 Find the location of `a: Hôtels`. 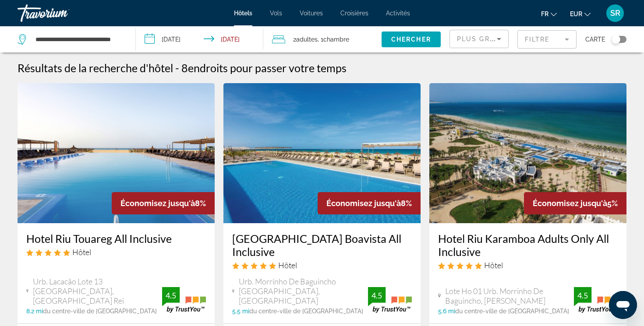

a: Hôtels is located at coordinates (243, 13).